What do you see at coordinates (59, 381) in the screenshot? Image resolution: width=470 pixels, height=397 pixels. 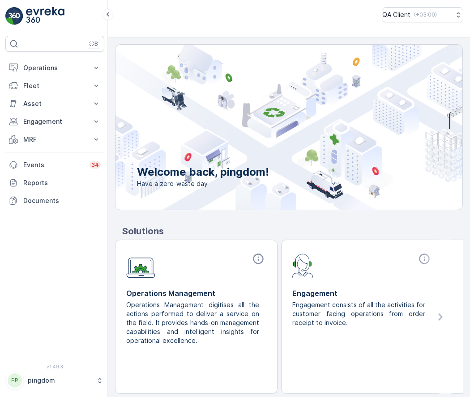 I see `p: pingdom` at bounding box center [59, 381].